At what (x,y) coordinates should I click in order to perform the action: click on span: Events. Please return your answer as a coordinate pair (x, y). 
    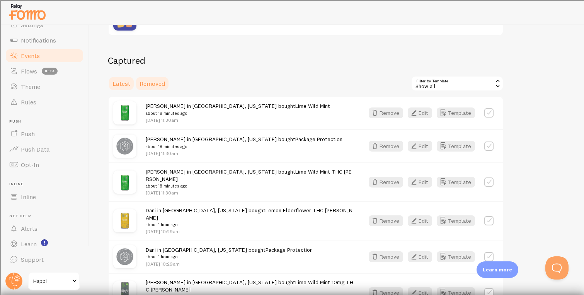
    Looking at the image, I should click on (30, 56).